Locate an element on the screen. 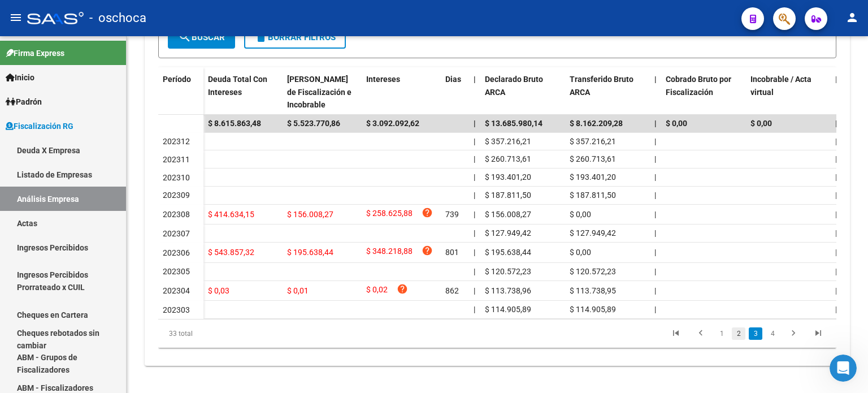  span: $ 357.216,21 is located at coordinates (593, 142).